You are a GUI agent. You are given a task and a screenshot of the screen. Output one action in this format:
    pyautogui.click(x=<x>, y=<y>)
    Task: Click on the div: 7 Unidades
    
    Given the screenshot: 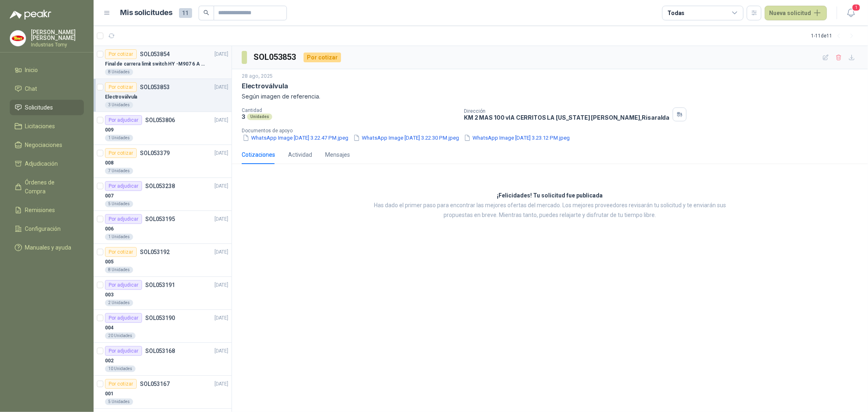 What is the action you would take?
    pyautogui.click(x=119, y=171)
    